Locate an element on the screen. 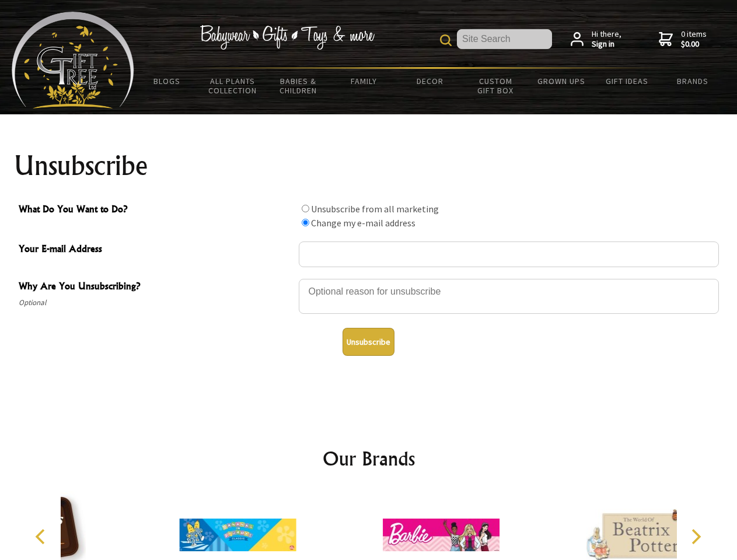 The image size is (737, 560). label: Unsubscribe from all marketing is located at coordinates (375, 209).